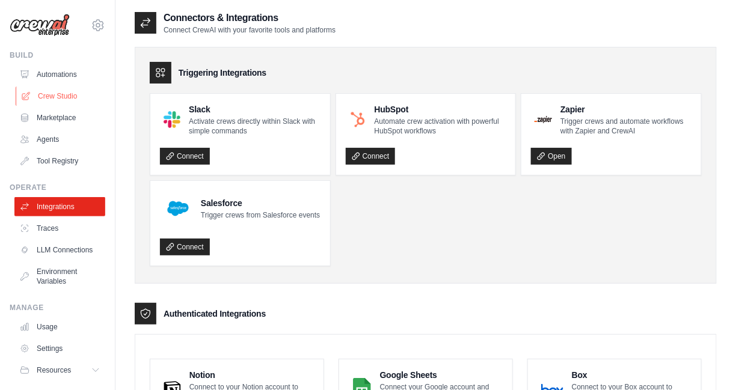 This screenshot has width=736, height=390. What do you see at coordinates (215, 314) in the screenshot?
I see `h3: Authenticated Integrations` at bounding box center [215, 314].